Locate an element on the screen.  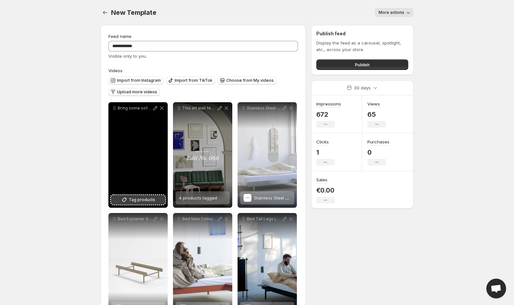
p: Bed New Colour Launch 4-5 is located at coordinates (199, 219).